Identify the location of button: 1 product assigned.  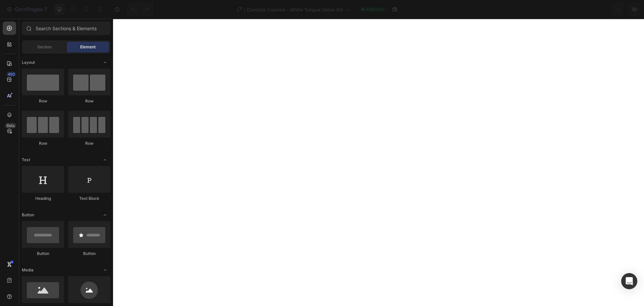
(540, 9).